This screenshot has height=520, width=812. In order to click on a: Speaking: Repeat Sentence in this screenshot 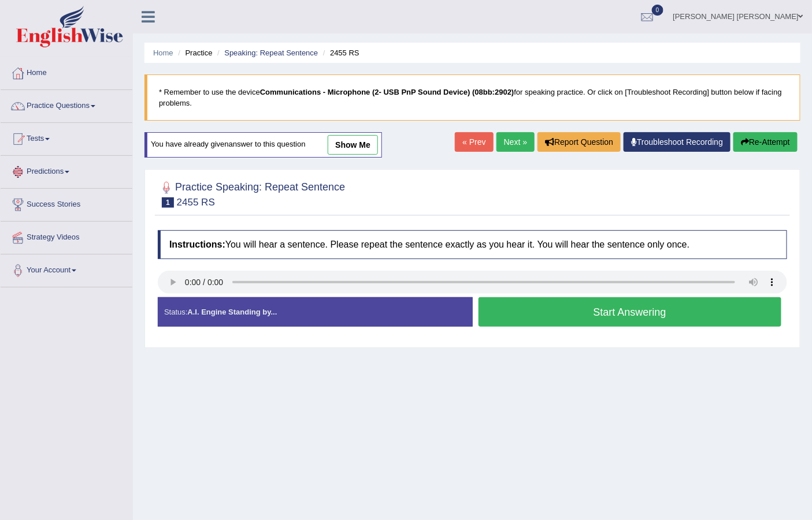, I will do `click(271, 53)`.